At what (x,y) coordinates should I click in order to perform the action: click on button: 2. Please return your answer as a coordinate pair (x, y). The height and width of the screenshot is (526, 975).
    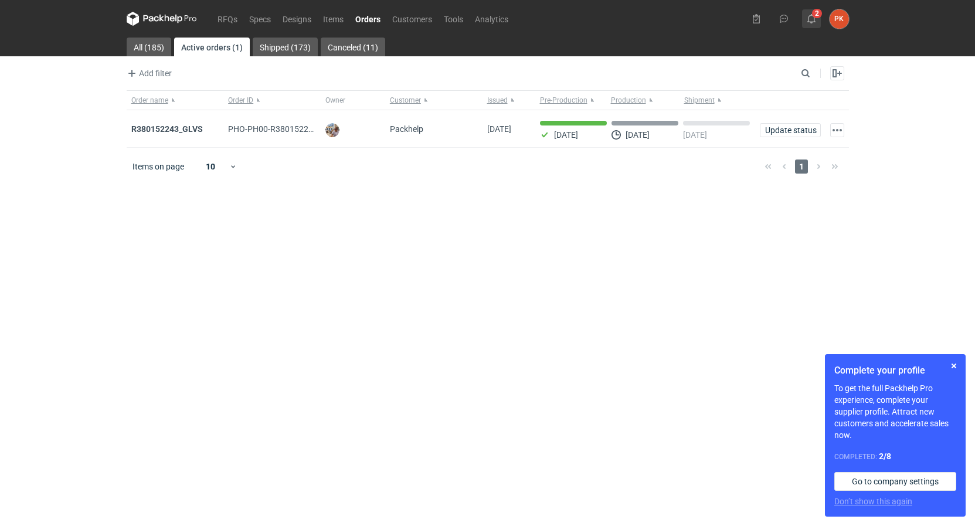
    Looking at the image, I should click on (811, 19).